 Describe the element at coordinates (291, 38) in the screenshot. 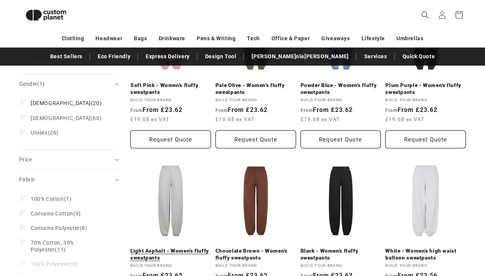

I see `a: Office & Paper` at that location.